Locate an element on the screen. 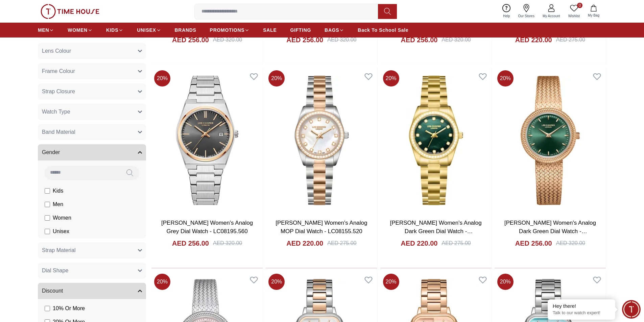 The image size is (644, 322). span: BAGS is located at coordinates (332, 30).